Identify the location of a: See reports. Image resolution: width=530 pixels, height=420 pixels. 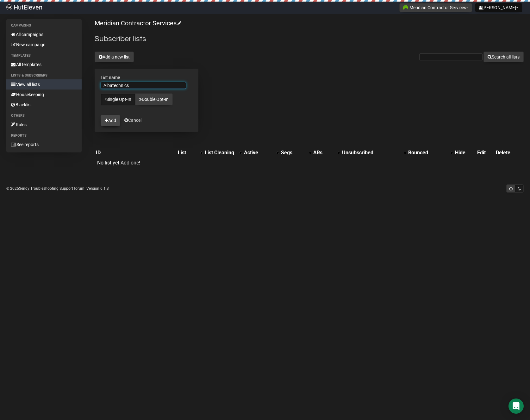
(44, 145).